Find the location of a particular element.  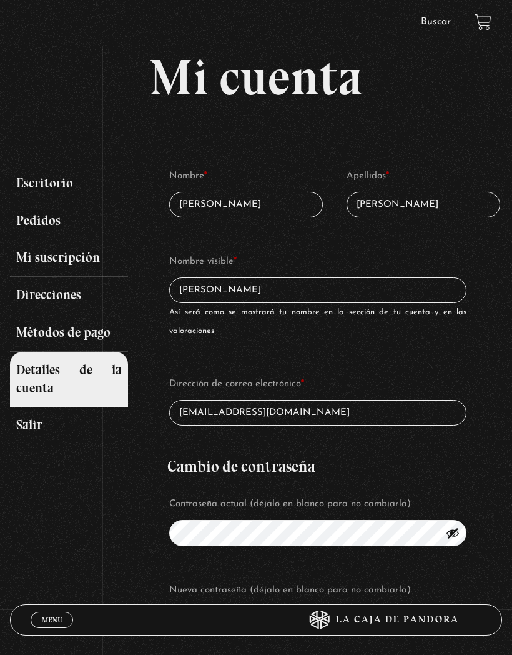

a: Mi suscripción is located at coordinates (69, 258).